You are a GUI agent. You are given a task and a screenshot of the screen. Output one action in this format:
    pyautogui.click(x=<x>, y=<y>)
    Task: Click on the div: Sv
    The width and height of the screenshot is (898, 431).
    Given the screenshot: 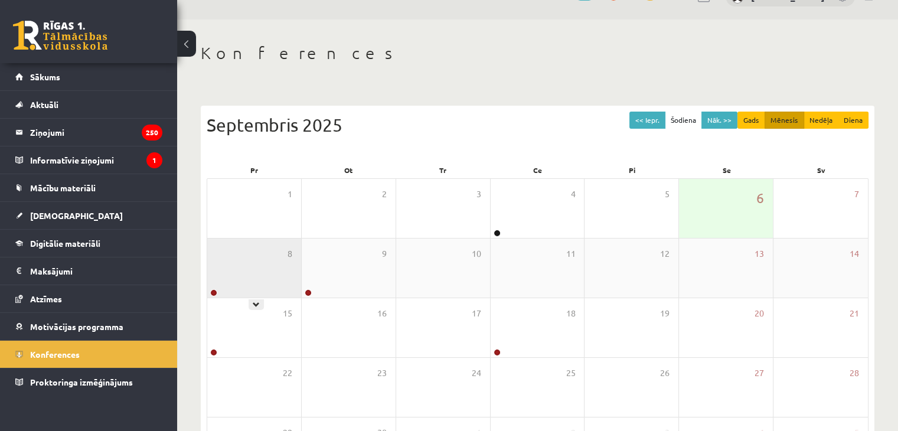 What is the action you would take?
    pyautogui.click(x=821, y=170)
    